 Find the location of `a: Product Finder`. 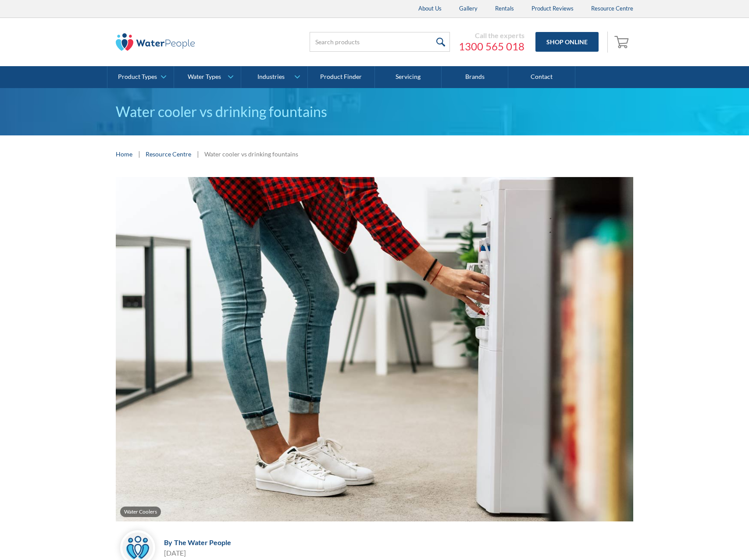

a: Product Finder is located at coordinates (341, 77).